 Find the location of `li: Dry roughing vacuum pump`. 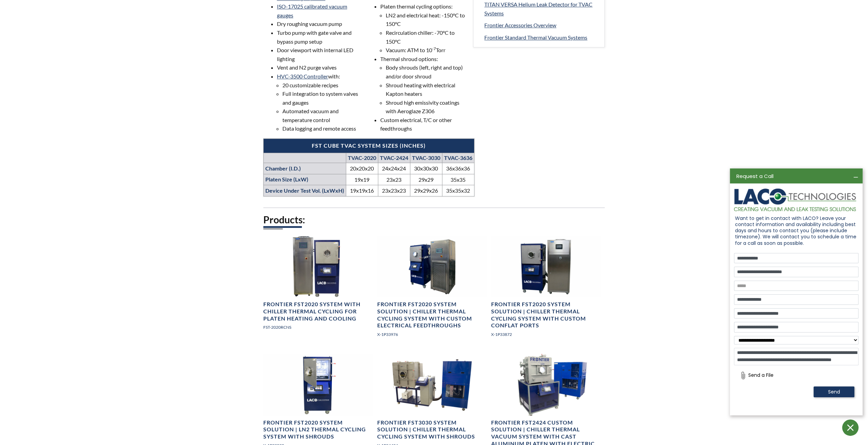

li: Dry roughing vacuum pump is located at coordinates (319, 23).